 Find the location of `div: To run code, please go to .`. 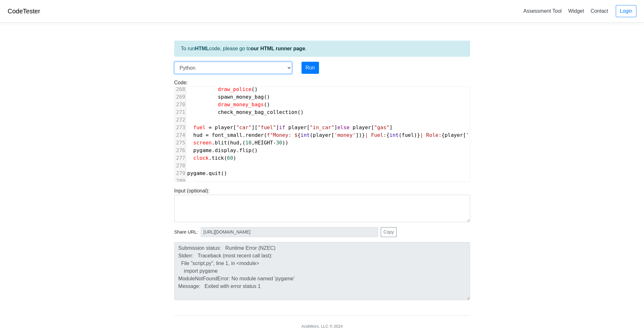

div: To run code, please go to . is located at coordinates (322, 48).